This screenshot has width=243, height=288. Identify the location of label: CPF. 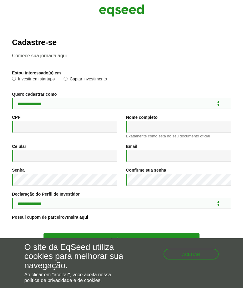
(16, 117).